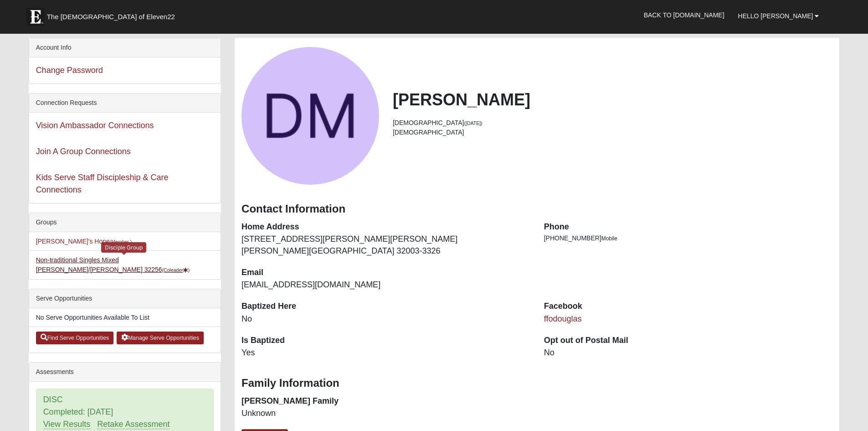  Describe the element at coordinates (123, 247) in the screenshot. I see `div: Disciple Group` at that location.